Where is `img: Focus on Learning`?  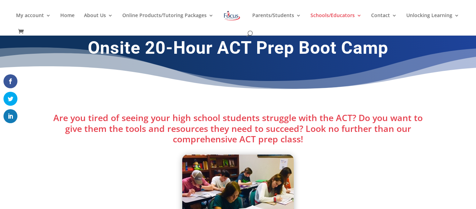 img: Focus on Learning is located at coordinates (232, 16).